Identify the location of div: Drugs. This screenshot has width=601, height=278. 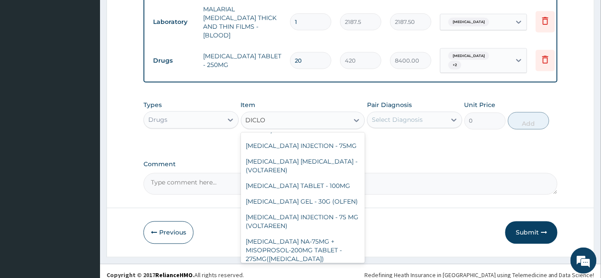
(158, 120).